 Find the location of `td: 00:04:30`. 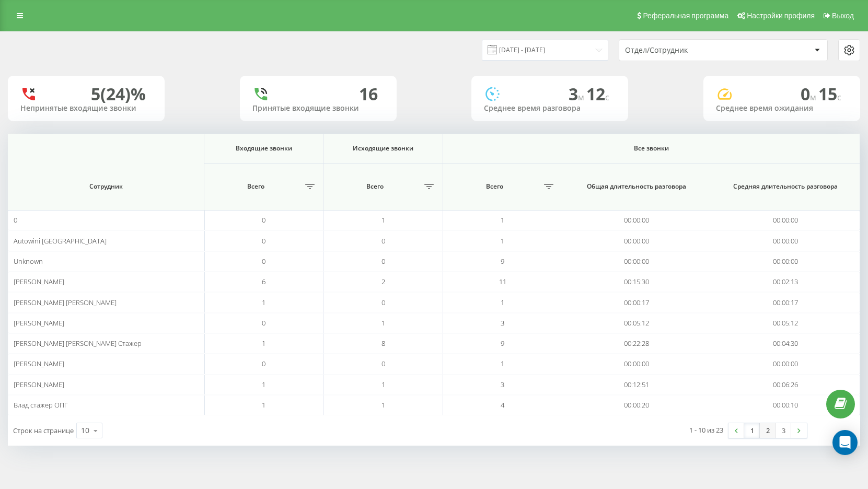

td: 00:04:30 is located at coordinates (786, 343).